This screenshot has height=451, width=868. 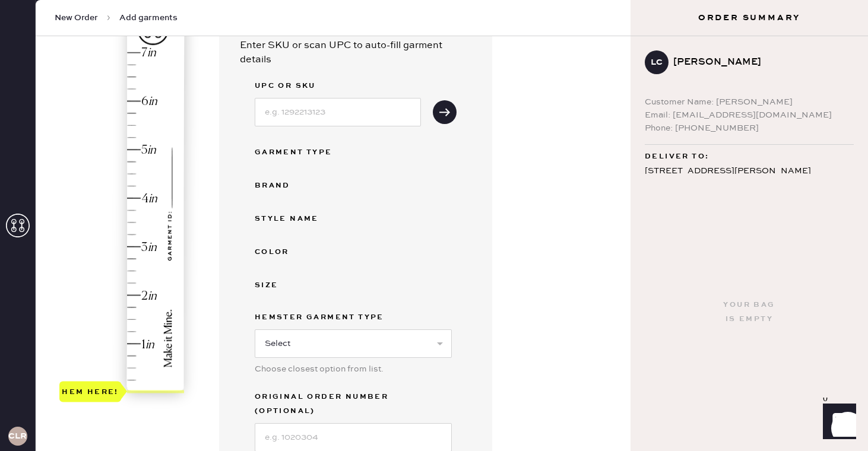 I want to click on div: Brand, so click(x=302, y=186).